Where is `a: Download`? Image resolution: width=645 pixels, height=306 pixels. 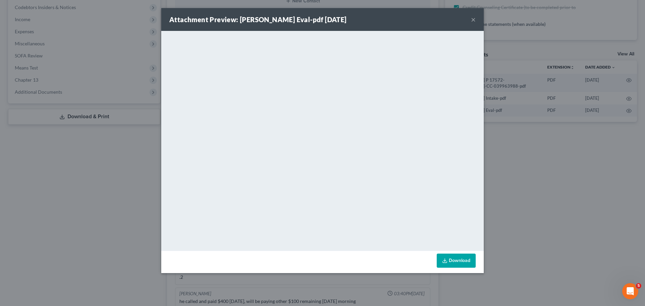 a: Download is located at coordinates (456, 261).